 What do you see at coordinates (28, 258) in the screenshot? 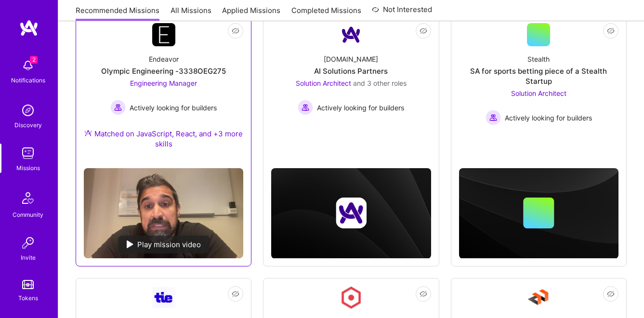
I see `div: Invite` at bounding box center [28, 258].